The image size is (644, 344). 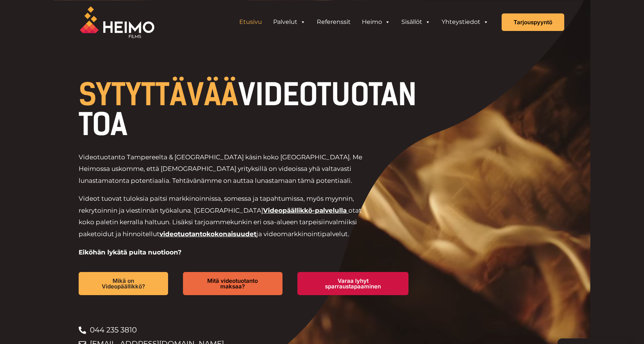 What do you see at coordinates (250, 22) in the screenshot?
I see `a: Etusivu` at bounding box center [250, 22].